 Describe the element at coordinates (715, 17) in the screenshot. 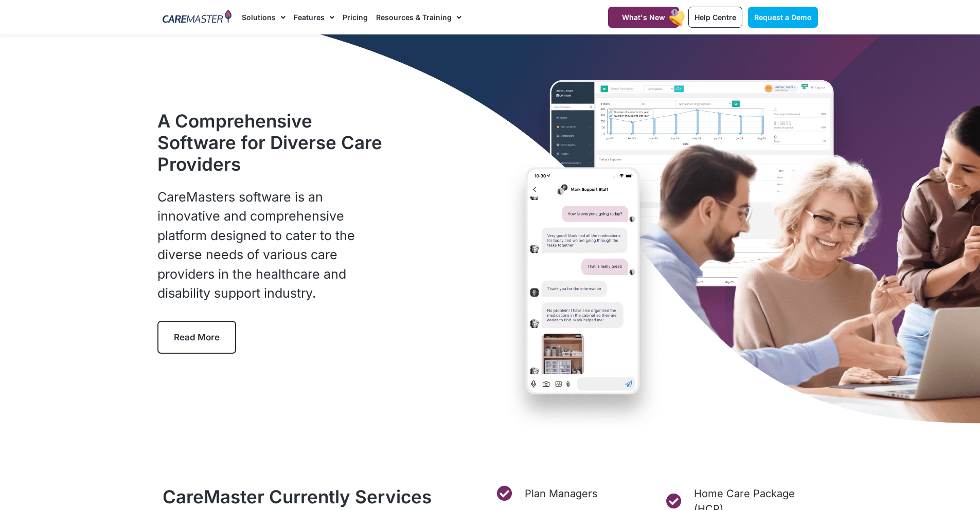

I see `a: Help Centre` at that location.